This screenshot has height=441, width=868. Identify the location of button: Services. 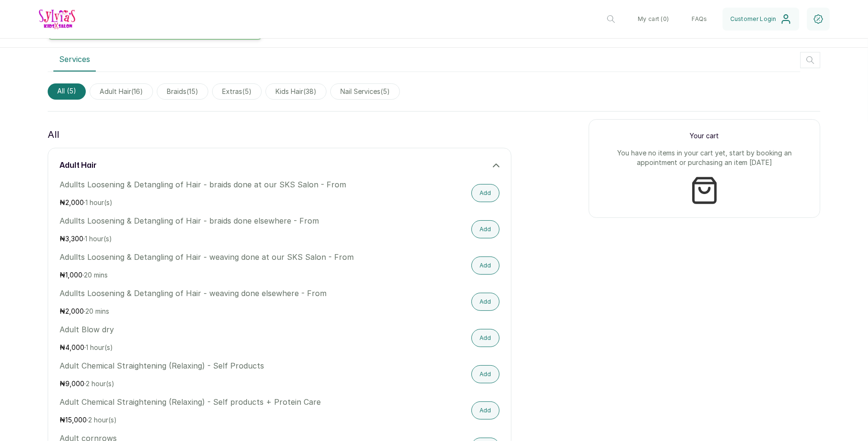
(75, 60).